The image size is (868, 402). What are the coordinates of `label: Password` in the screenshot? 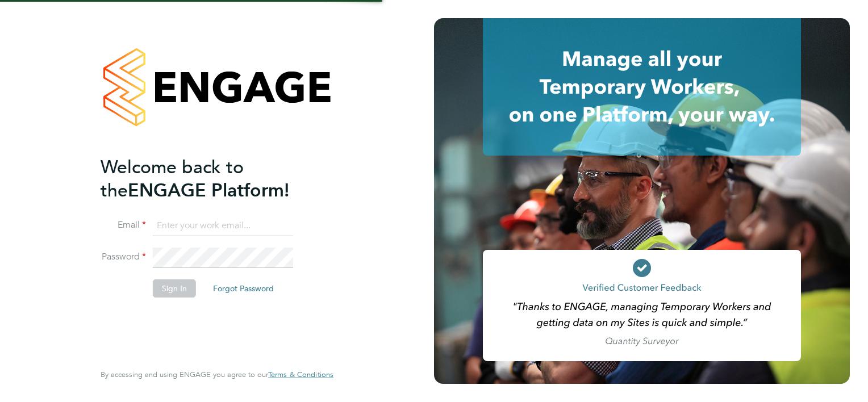 It's located at (123, 257).